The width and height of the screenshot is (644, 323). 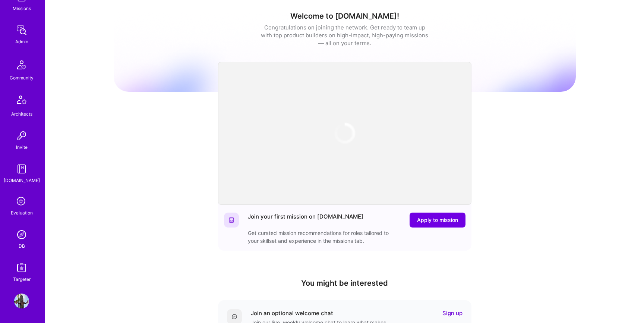 What do you see at coordinates (22, 78) in the screenshot?
I see `div: Community` at bounding box center [22, 78].